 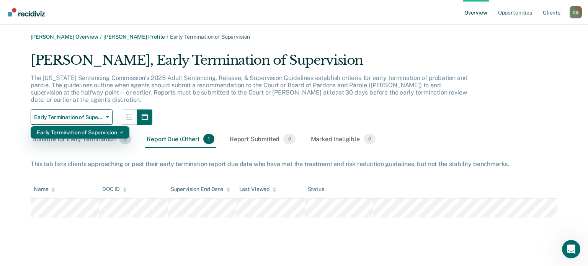 What do you see at coordinates (294, 164) in the screenshot?
I see `div: This tab lists clients approaching or past their early termination report due date who have met t...` at bounding box center [294, 164].